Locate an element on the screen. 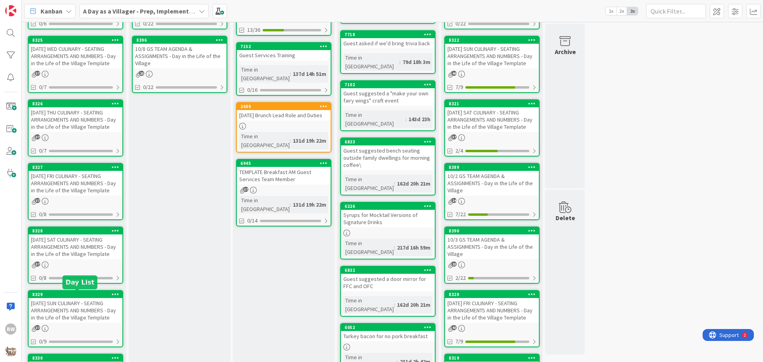  span: 0/16 is located at coordinates (253, 90).